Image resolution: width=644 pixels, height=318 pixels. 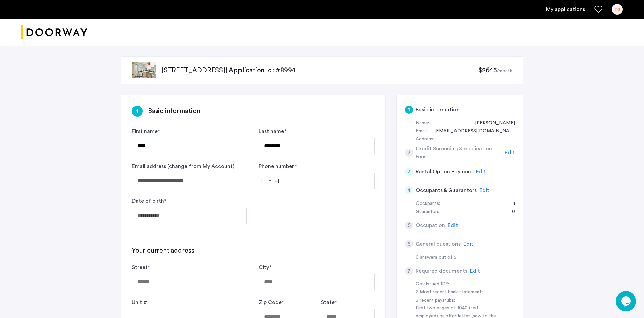 What do you see at coordinates (277, 181) in the screenshot?
I see `div: +1` at bounding box center [277, 181].